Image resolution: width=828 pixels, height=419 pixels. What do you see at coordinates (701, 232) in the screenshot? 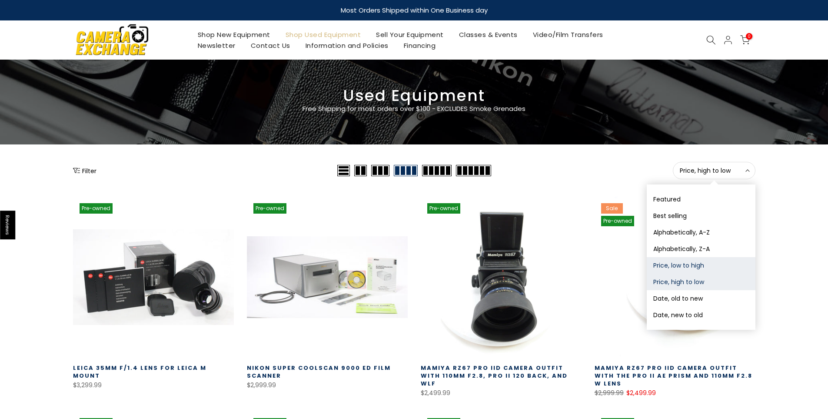
I see `button: Alphabetically, A-Z` at bounding box center [701, 232].